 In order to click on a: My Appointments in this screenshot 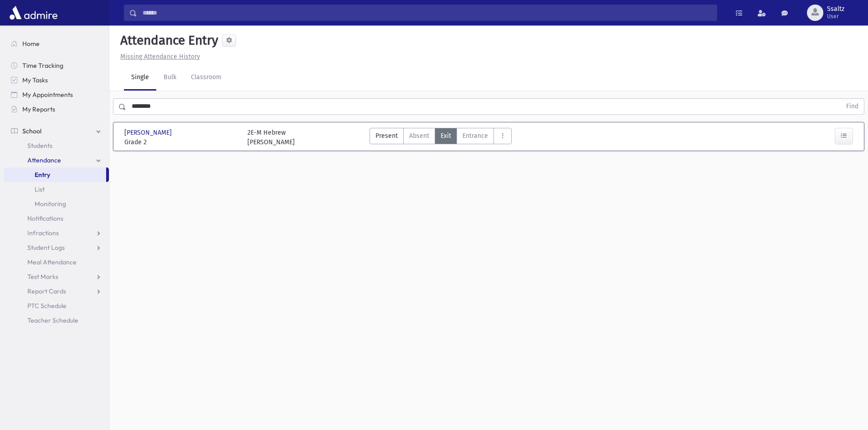, I will do `click(56, 95)`.